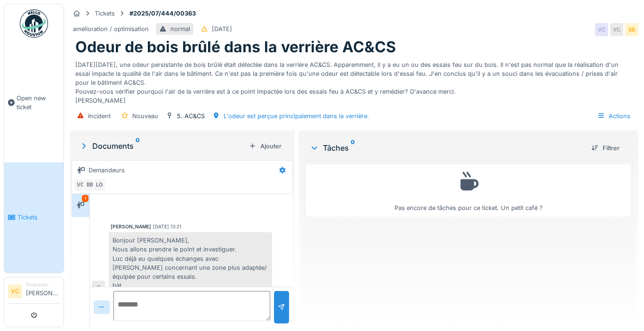 The height and width of the screenshot is (331, 644). I want to click on h1: Odeur de bois brûlé dans la verrière AC&CS, so click(235, 47).